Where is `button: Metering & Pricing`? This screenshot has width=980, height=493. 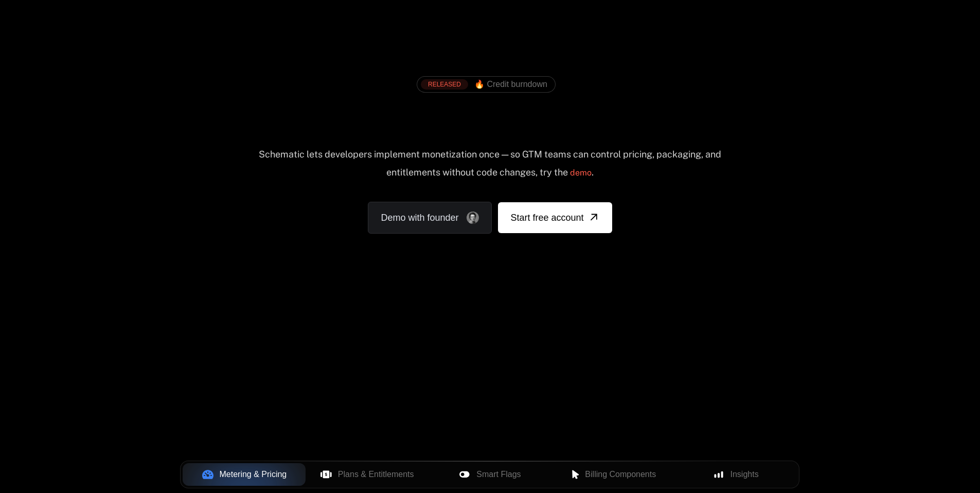 button: Metering & Pricing is located at coordinates (244, 475).